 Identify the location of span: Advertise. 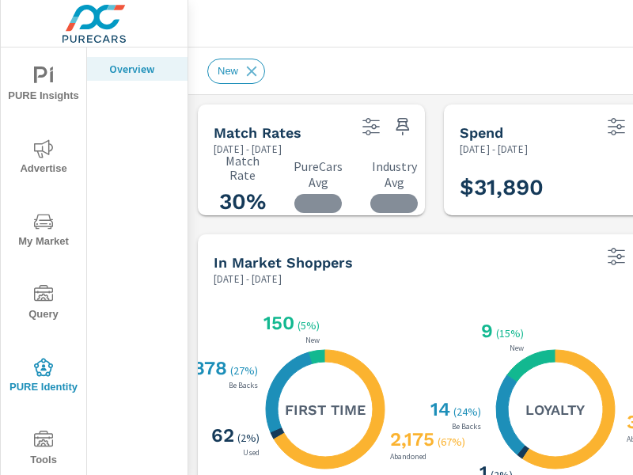
(44, 158).